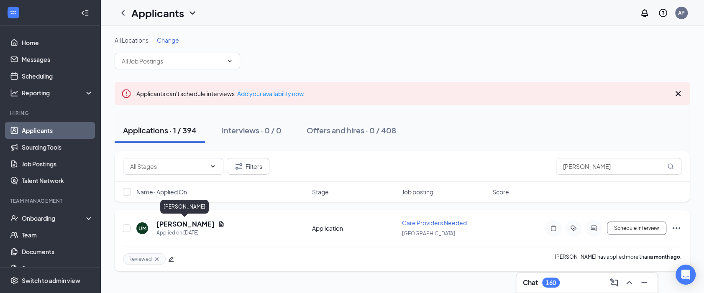 The width and height of the screenshot is (704, 293). What do you see at coordinates (57, 59) in the screenshot?
I see `a: Messages` at bounding box center [57, 59].